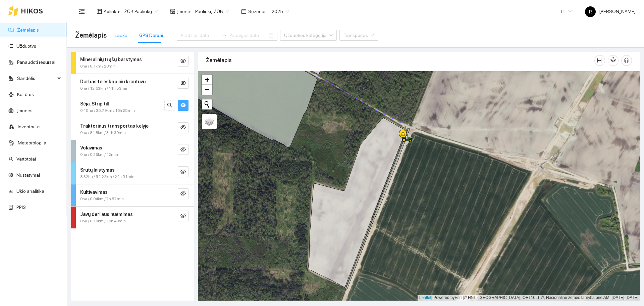 This screenshot has height=306, width=644. I want to click on span: Žemėlapis, so click(91, 35).